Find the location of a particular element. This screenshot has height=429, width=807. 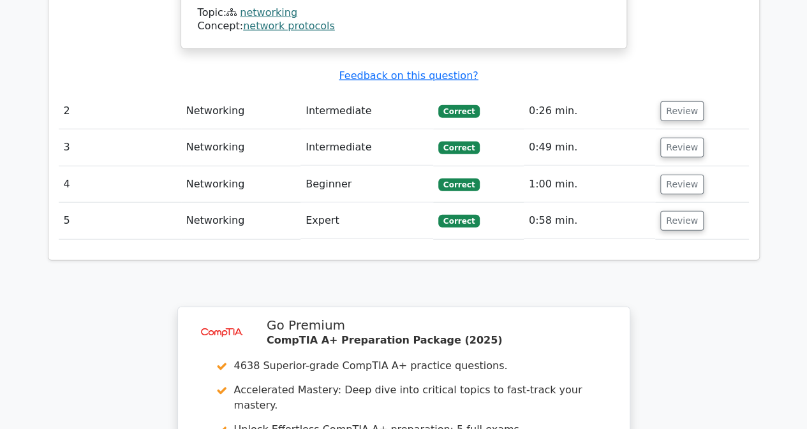

td: 3 is located at coordinates (120, 147).